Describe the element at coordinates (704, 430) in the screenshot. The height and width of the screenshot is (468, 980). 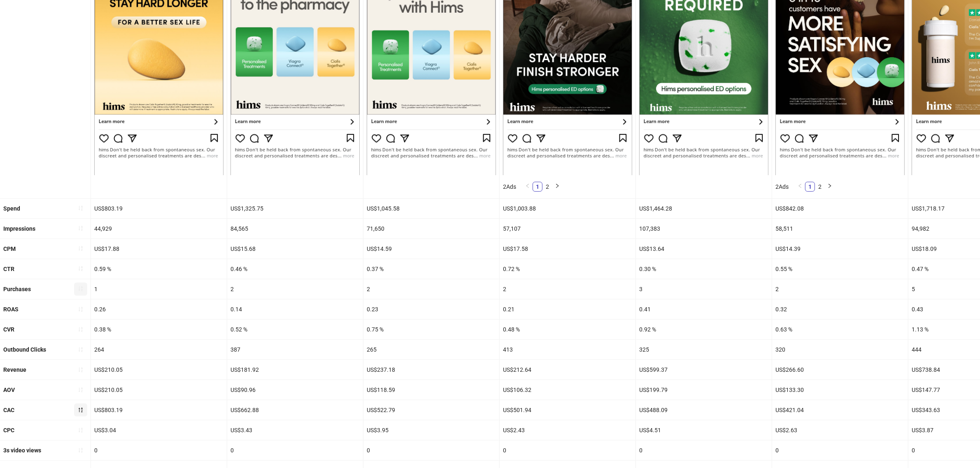
I see `div: US$4.51` at that location.